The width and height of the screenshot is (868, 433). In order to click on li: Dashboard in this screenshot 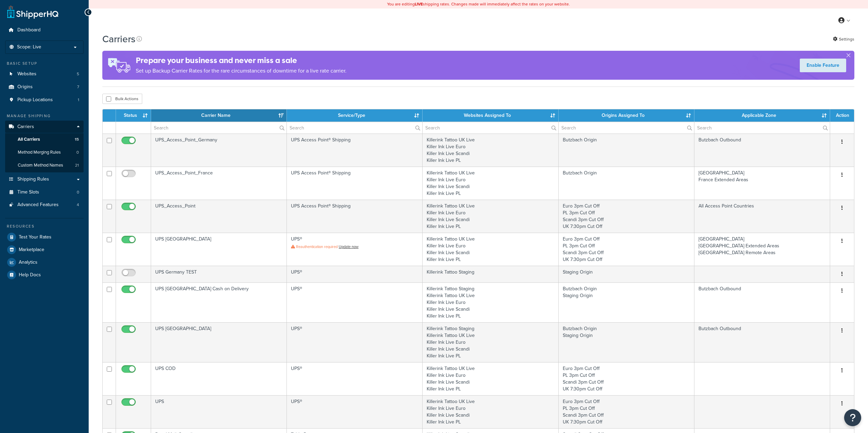, I will do `click(44, 30)`.